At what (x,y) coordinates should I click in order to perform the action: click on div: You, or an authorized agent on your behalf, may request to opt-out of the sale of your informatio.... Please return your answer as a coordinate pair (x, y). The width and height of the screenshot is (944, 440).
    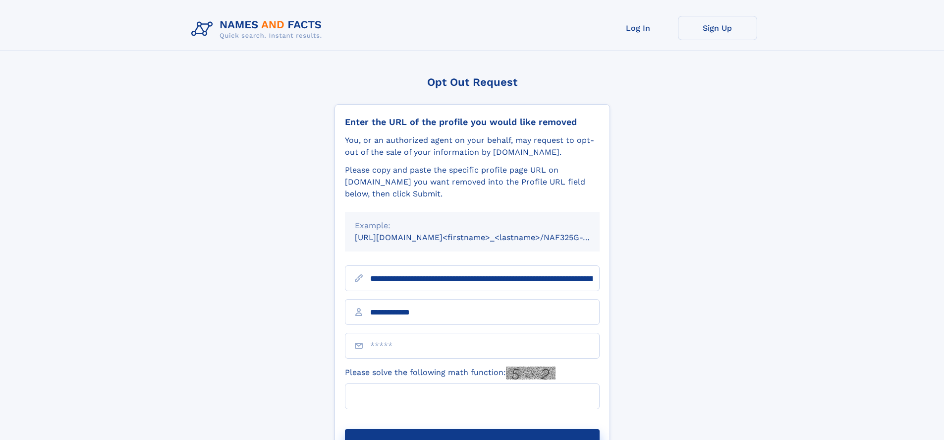
    Looking at the image, I should click on (472, 146).